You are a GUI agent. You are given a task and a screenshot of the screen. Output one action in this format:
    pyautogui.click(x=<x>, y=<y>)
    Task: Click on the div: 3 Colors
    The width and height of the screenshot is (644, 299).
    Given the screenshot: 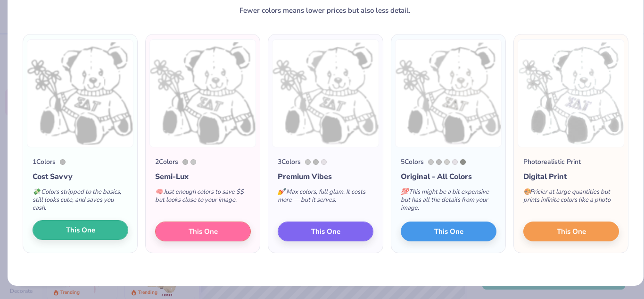 What is the action you would take?
    pyautogui.click(x=289, y=162)
    